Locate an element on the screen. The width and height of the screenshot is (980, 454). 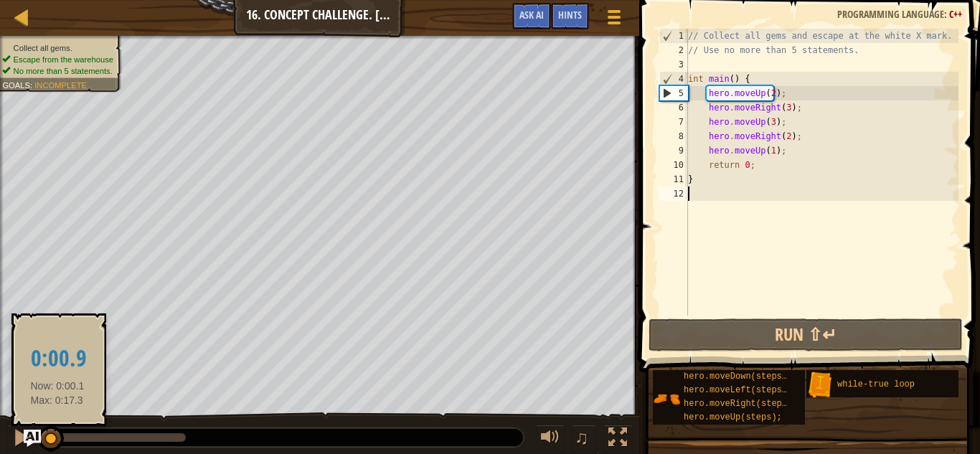
span: Escape from the warehouse is located at coordinates (63, 59).